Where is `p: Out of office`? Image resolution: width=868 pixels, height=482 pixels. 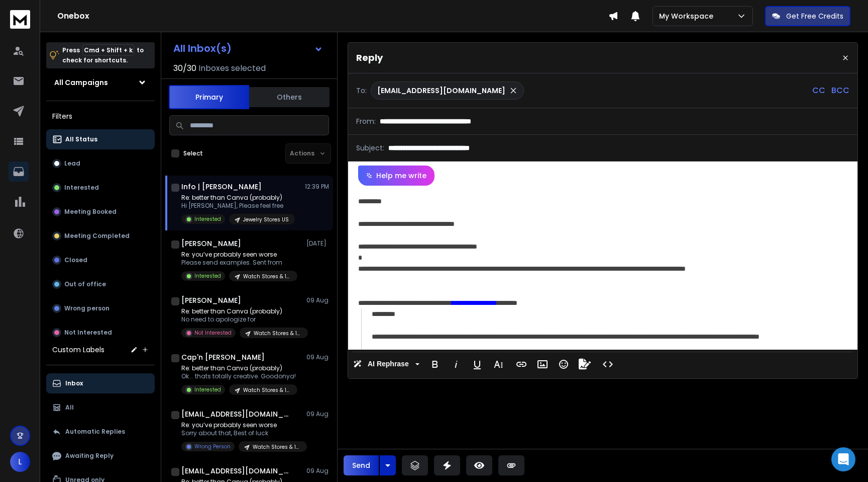 p: Out of office is located at coordinates (85, 284).